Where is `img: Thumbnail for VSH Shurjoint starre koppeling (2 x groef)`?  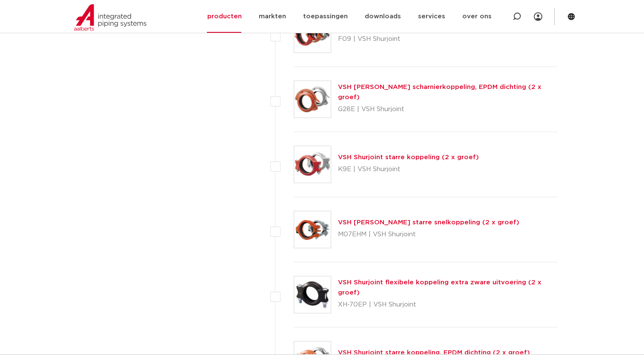
img: Thumbnail for VSH Shurjoint starre koppeling (2 x groef) is located at coordinates (313, 164).